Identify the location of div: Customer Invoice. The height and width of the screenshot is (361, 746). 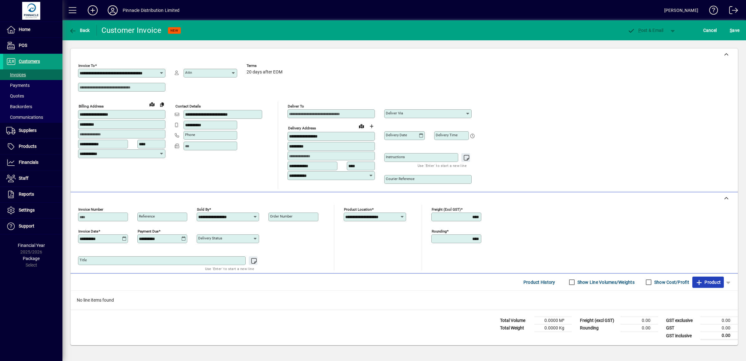
(131, 30).